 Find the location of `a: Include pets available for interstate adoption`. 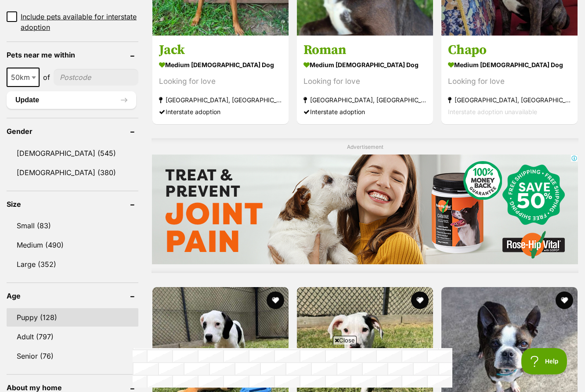

a: Include pets available for interstate adoption is located at coordinates (72, 22).